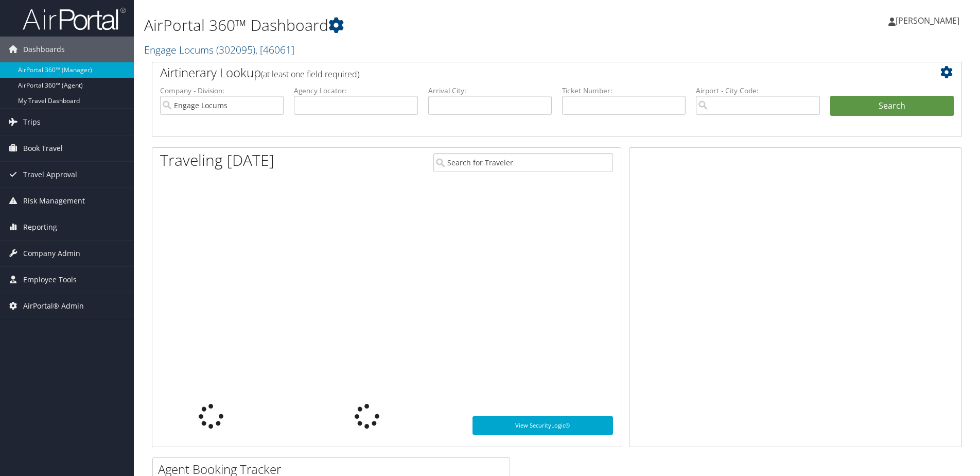  I want to click on span: AirPortal® Admin, so click(54, 305).